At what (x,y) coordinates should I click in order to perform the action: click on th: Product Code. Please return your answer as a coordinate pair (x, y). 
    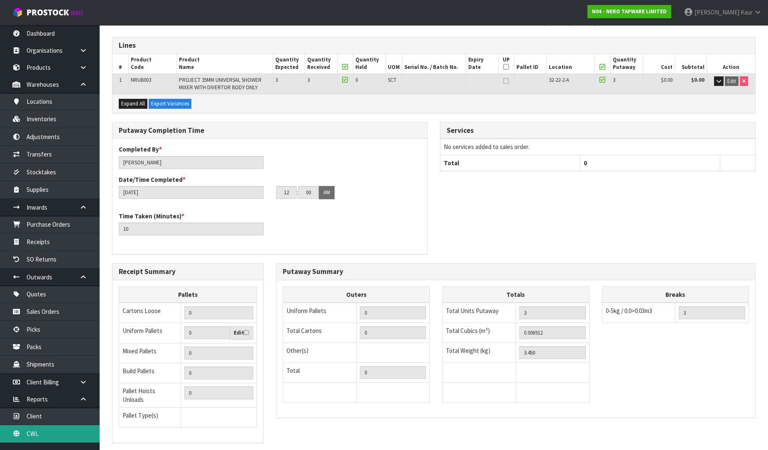
    Looking at the image, I should click on (153, 64).